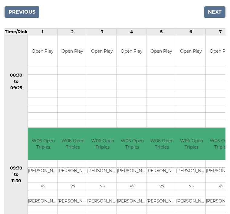 The width and height of the screenshot is (230, 214). Describe the element at coordinates (72, 32) in the screenshot. I see `td: 2` at that location.